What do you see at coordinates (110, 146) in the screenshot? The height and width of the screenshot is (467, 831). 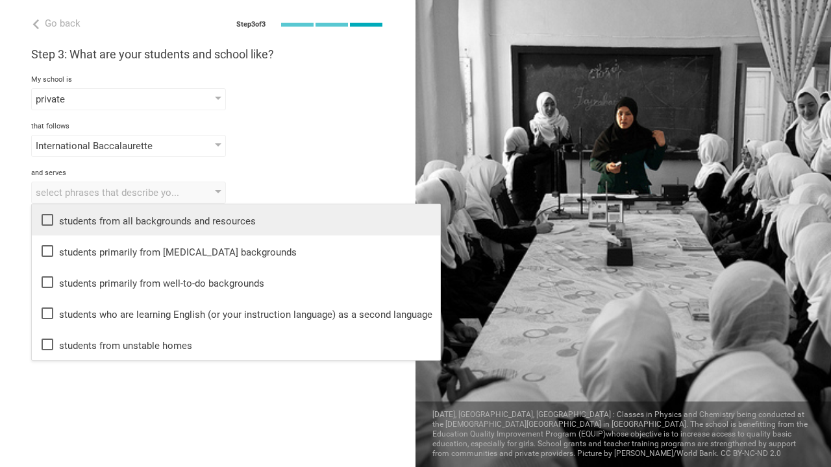 I see `div: International Baccalaurette` at bounding box center [110, 146].